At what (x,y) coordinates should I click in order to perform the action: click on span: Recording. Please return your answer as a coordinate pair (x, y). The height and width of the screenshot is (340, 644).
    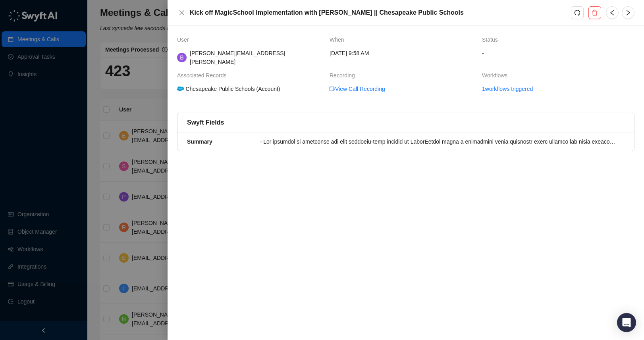
    Looking at the image, I should click on (344, 75).